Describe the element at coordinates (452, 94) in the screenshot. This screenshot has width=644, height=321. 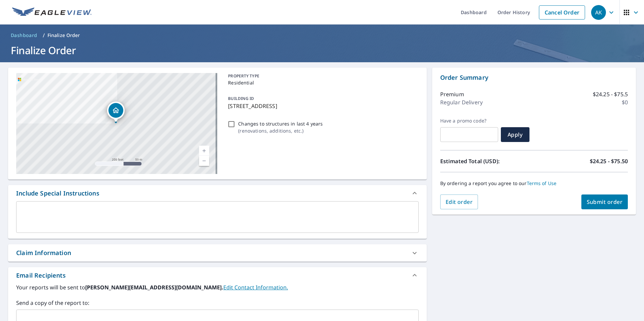
I see `p: Premium` at that location.